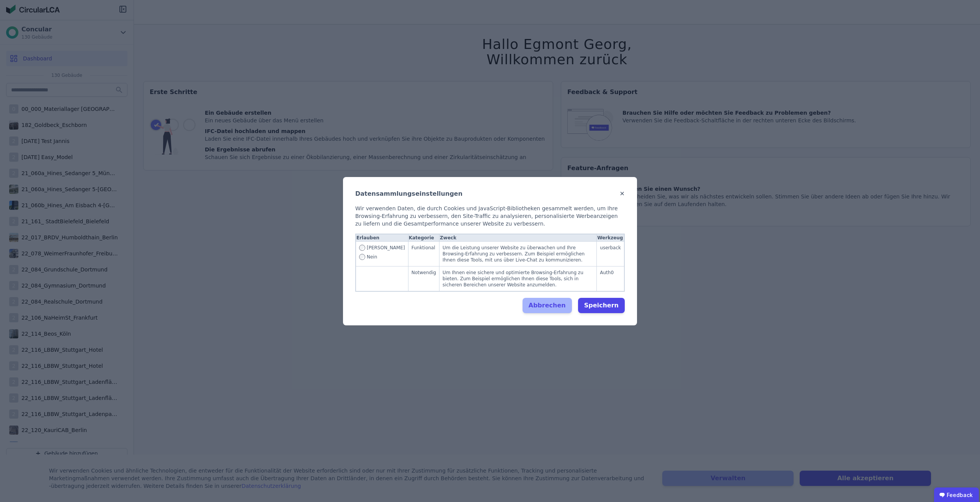 This screenshot has height=502, width=980. I want to click on td: Notwendig, so click(423, 279).